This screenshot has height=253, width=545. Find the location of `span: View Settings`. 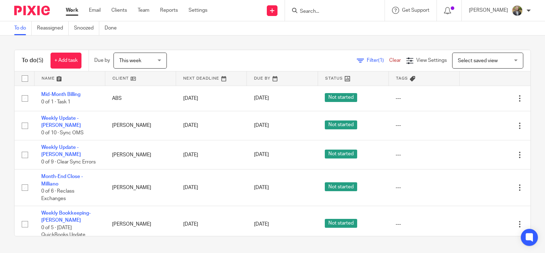

span: View Settings is located at coordinates (432, 61).